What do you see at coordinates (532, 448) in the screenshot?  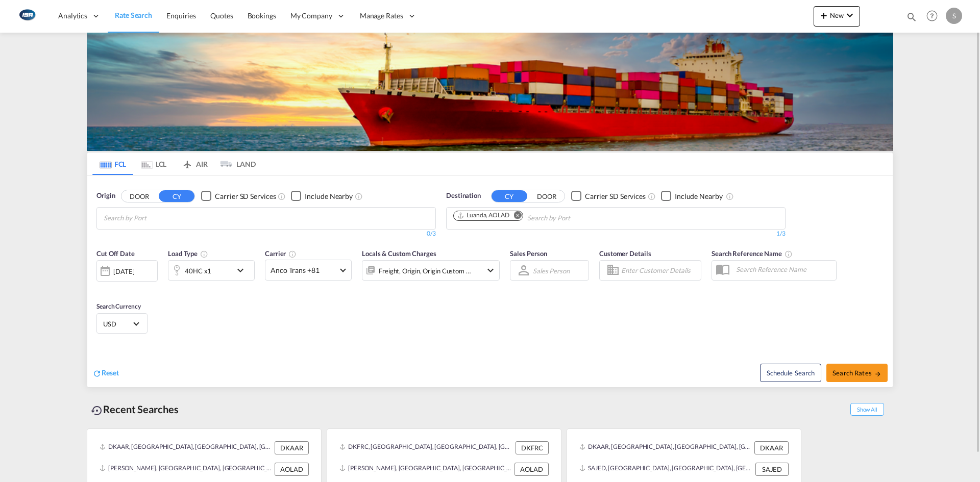 I see `div: DKFRC` at bounding box center [532, 448].